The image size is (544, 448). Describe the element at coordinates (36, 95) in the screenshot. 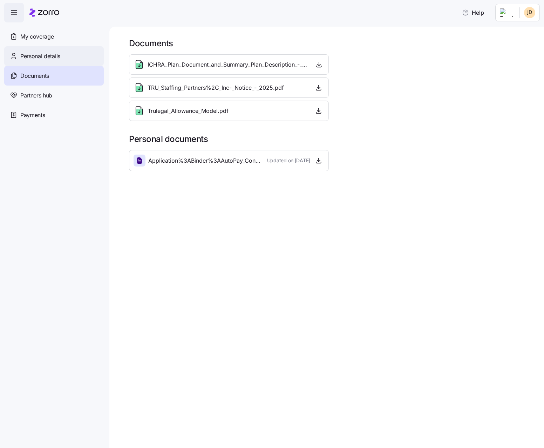

I see `span: Partners hub` at that location.